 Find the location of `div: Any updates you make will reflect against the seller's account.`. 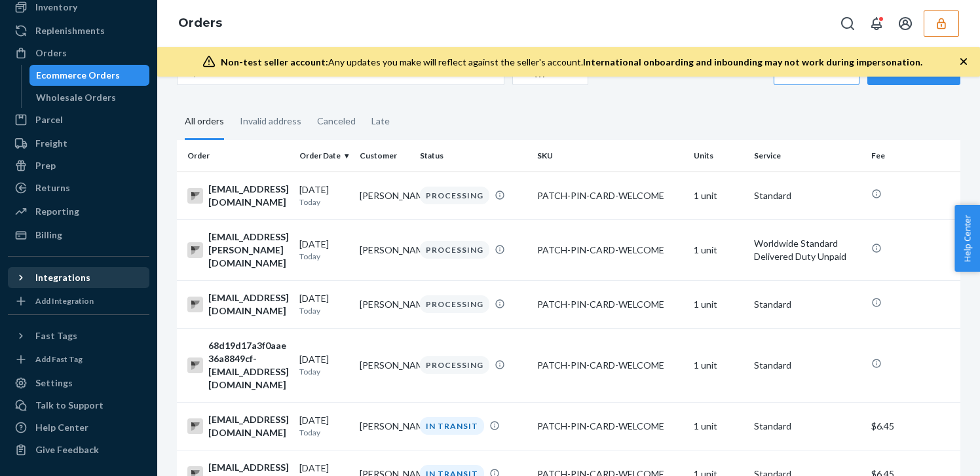

div: Any updates you make will reflect against the seller's account. is located at coordinates (572, 62).